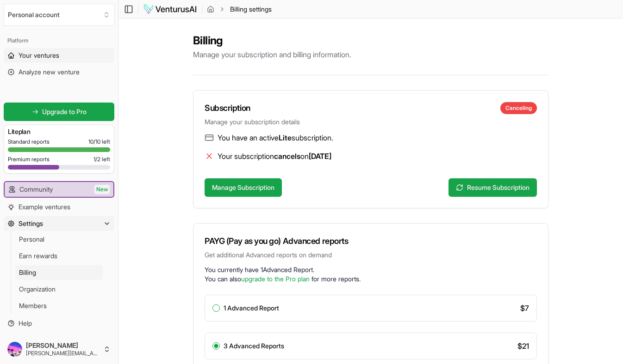  Describe the element at coordinates (25, 323) in the screenshot. I see `span: Help` at that location.